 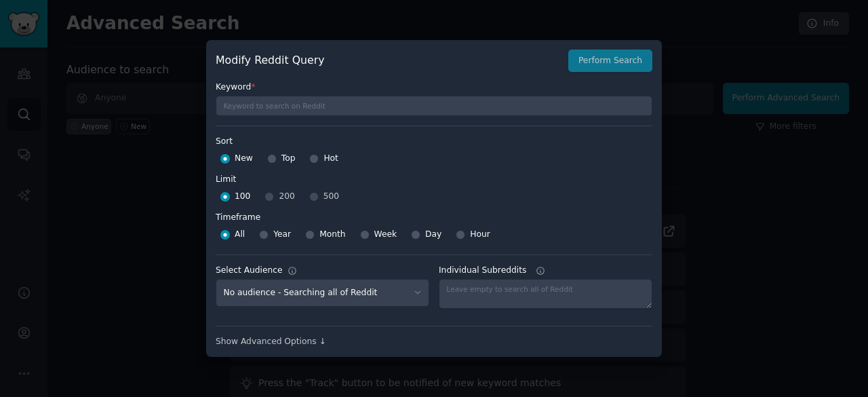 What do you see at coordinates (244, 159) in the screenshot?
I see `span: New` at bounding box center [244, 159].